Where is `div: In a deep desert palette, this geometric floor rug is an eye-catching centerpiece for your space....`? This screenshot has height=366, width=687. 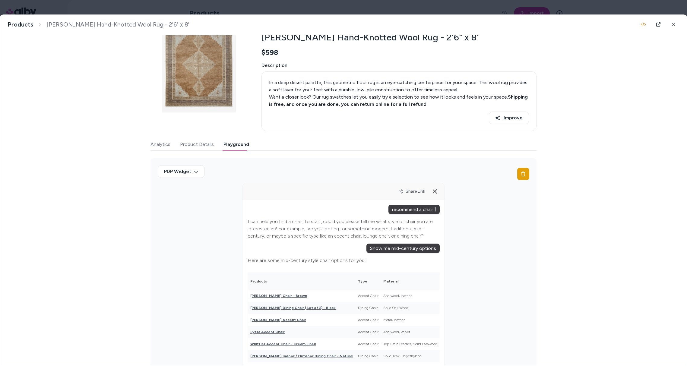
div: In a deep desert palette, this geometric floor rug is an eye-catching centerpiece for your space.... is located at coordinates (399, 86).